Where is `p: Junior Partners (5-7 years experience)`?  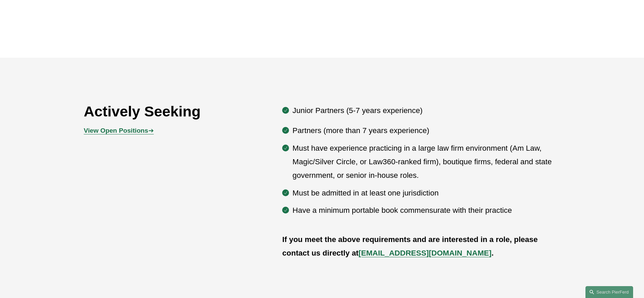
p: Junior Partners (5-7 years experience) is located at coordinates (426, 111).